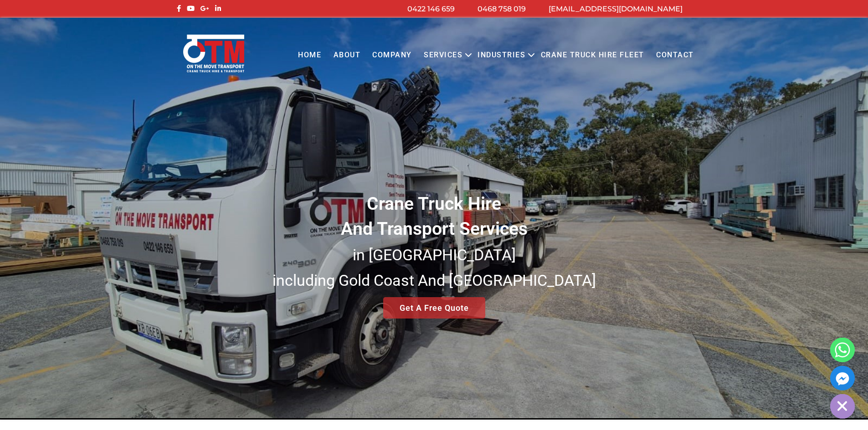  I want to click on a: Contact, so click(675, 55).